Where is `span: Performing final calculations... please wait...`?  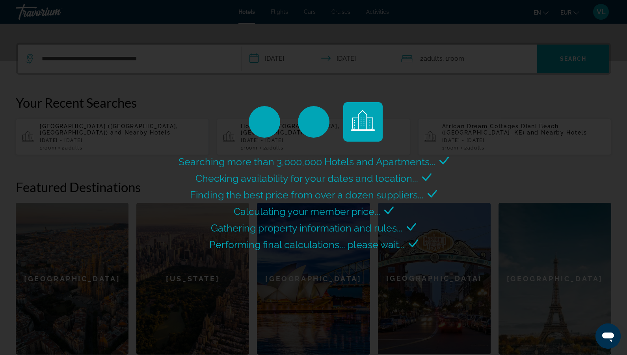 span: Performing final calculations... please wait... is located at coordinates (307, 244).